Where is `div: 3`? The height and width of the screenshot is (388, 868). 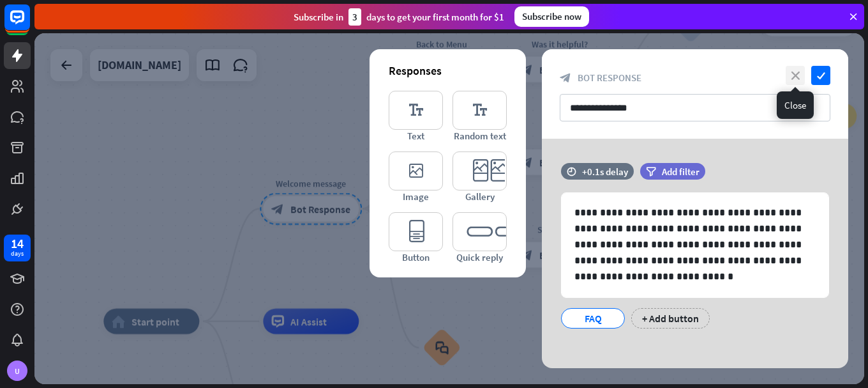
div: 3 is located at coordinates (355, 16).